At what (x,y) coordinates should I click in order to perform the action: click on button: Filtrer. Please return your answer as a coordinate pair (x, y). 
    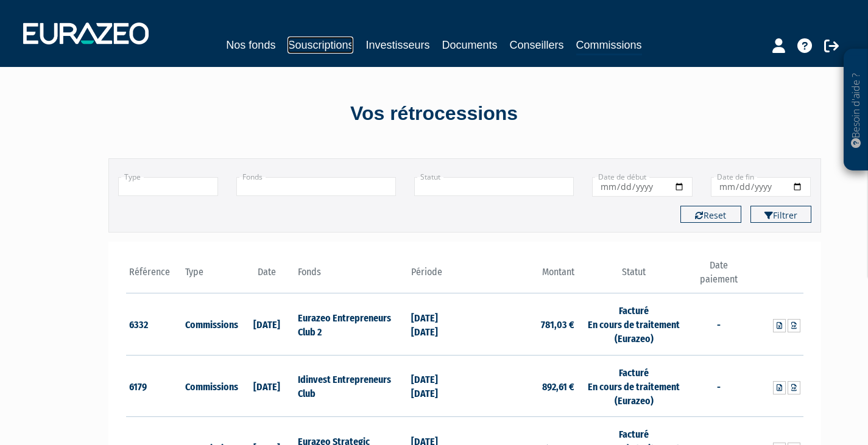
    Looking at the image, I should click on (781, 214).